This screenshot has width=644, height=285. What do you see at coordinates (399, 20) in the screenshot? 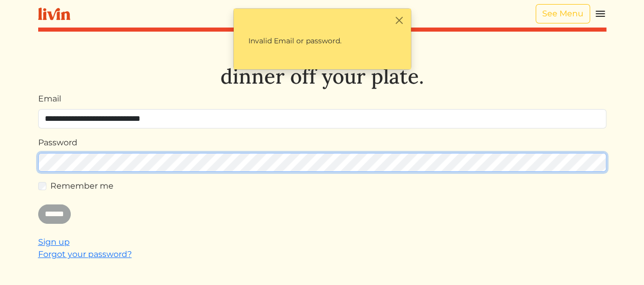
I see `button: Close` at bounding box center [399, 20].